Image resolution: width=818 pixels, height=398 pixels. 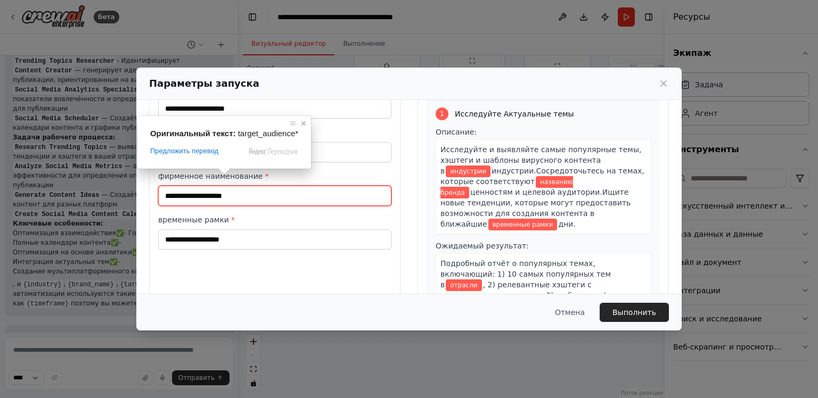 What do you see at coordinates (442, 114) in the screenshot?
I see `div: 1` at bounding box center [442, 114].